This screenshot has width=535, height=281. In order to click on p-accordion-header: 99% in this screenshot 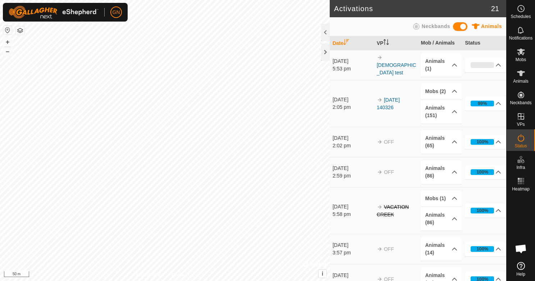, I will do `click(485, 104)`.